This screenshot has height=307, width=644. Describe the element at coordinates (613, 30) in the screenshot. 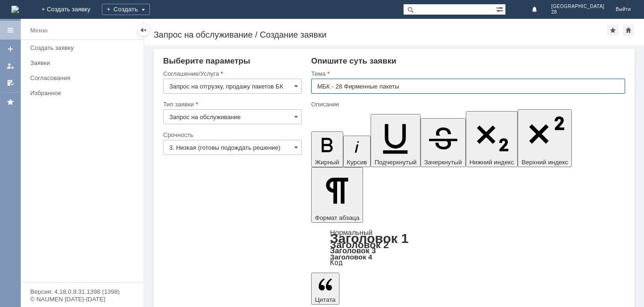

I see `div: Добавить в избранное` at that location.